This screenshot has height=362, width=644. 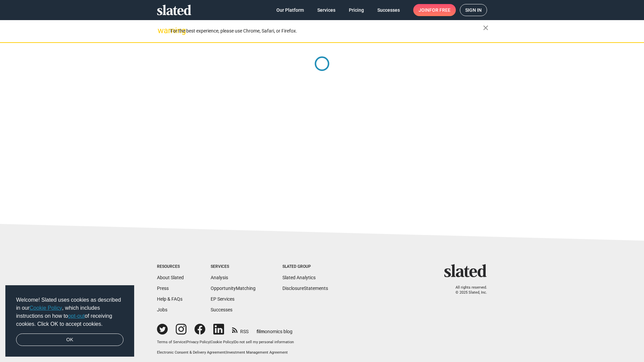 I want to click on a: Sign in, so click(x=473, y=10).